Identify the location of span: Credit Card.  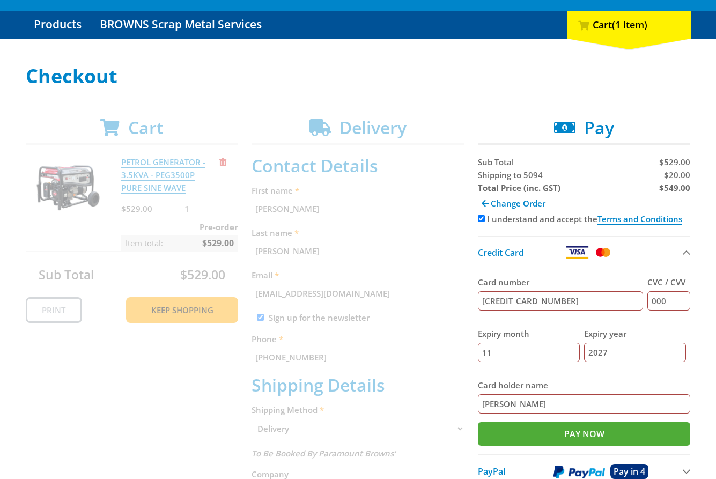
(501, 253).